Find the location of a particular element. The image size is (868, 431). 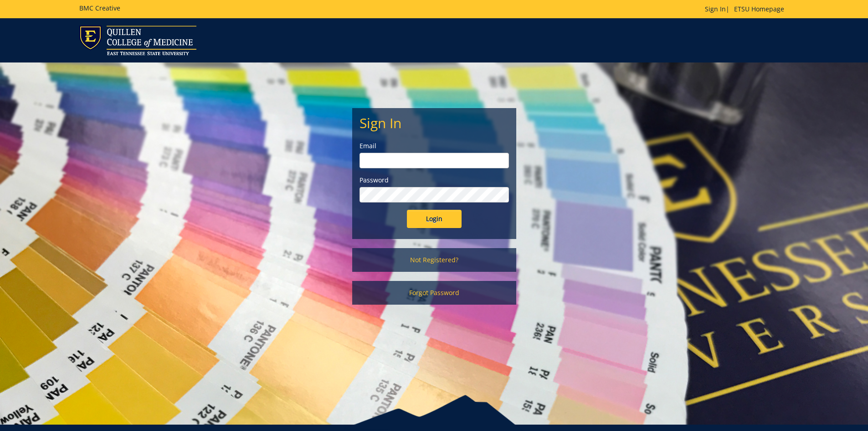

a: ETSU Homepage is located at coordinates (759, 9).